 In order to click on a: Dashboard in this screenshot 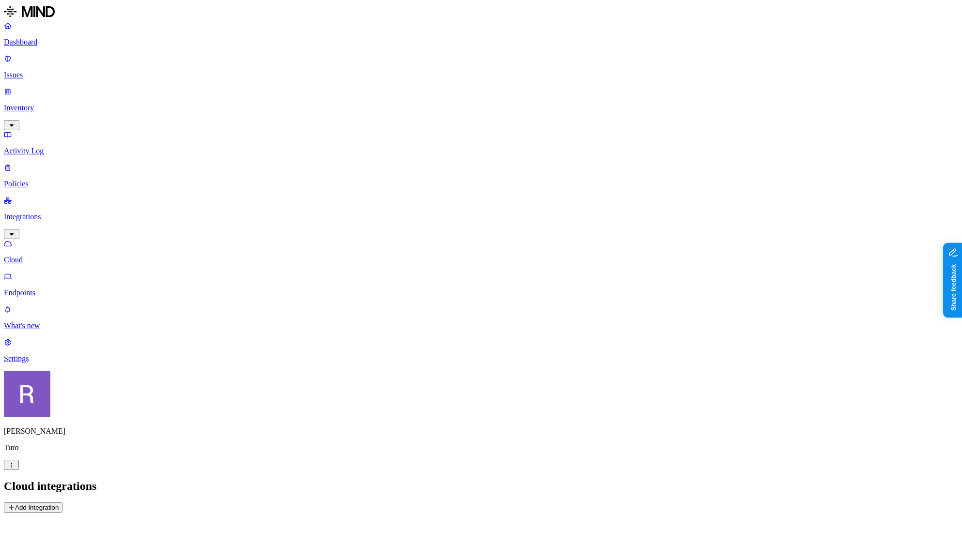, I will do `click(481, 34)`.